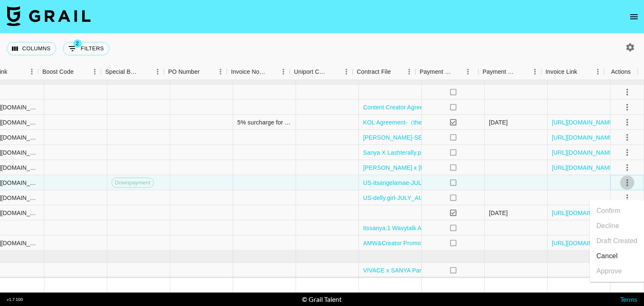  I want to click on div: Actions, so click(621, 72).